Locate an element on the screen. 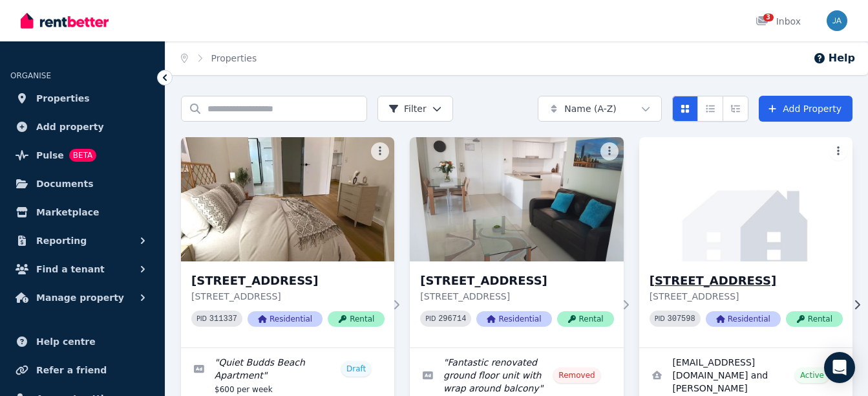  a: Add Property is located at coordinates (805, 109).